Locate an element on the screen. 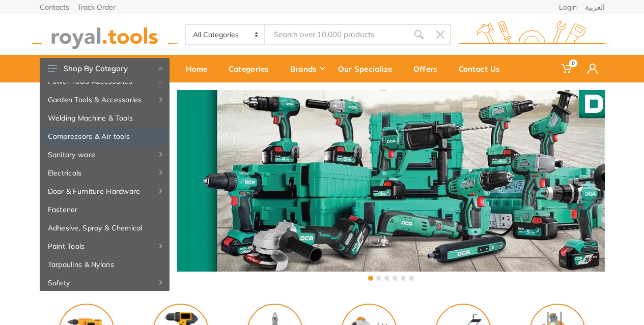 Image resolution: width=644 pixels, height=325 pixels. a: Our Specialize is located at coordinates (368, 68).